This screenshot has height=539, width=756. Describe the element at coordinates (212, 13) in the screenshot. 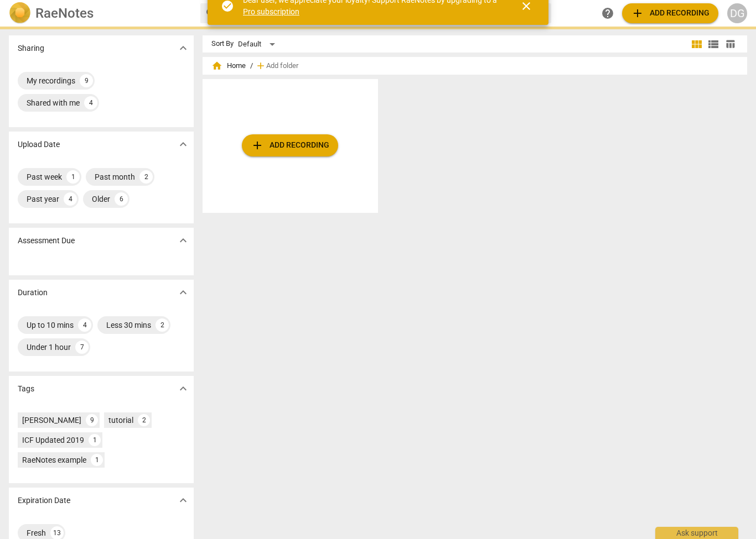

I see `span: search` at that location.